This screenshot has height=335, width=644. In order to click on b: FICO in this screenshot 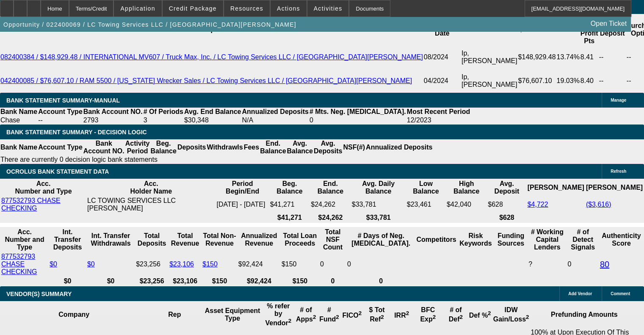, I will do `click(352, 315)`.